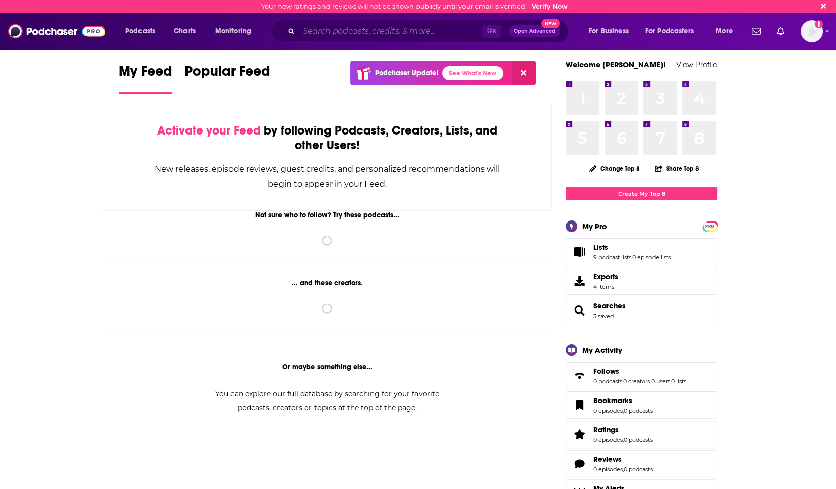 This screenshot has height=489, width=836. I want to click on div: Search podcasts, credits, & more..., so click(429, 31).